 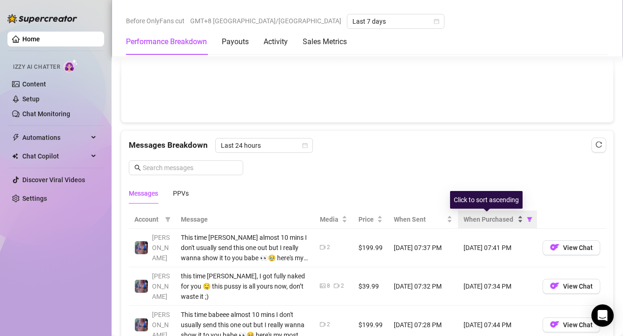 I want to click on td: $199.99, so click(x=370, y=248).